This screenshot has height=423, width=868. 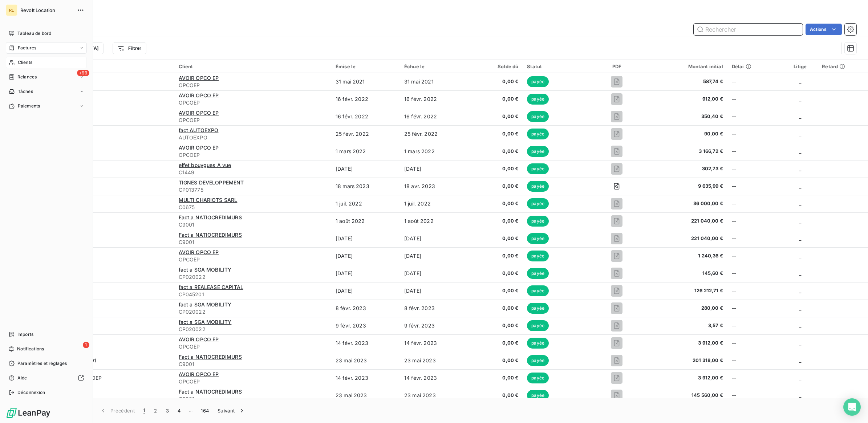 I want to click on div: PDF, so click(x=616, y=66).